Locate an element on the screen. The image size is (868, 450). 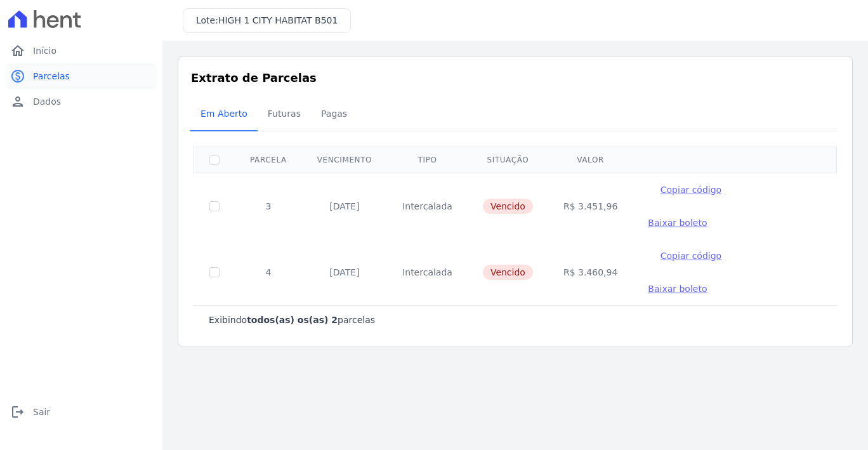
th: Parcela is located at coordinates (268, 159).